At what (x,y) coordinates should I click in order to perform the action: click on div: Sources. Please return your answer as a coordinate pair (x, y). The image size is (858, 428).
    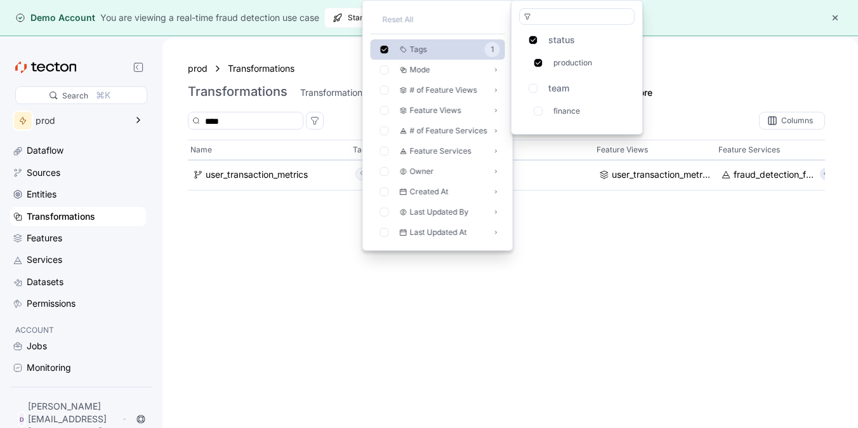
    Looking at the image, I should click on (43, 173).